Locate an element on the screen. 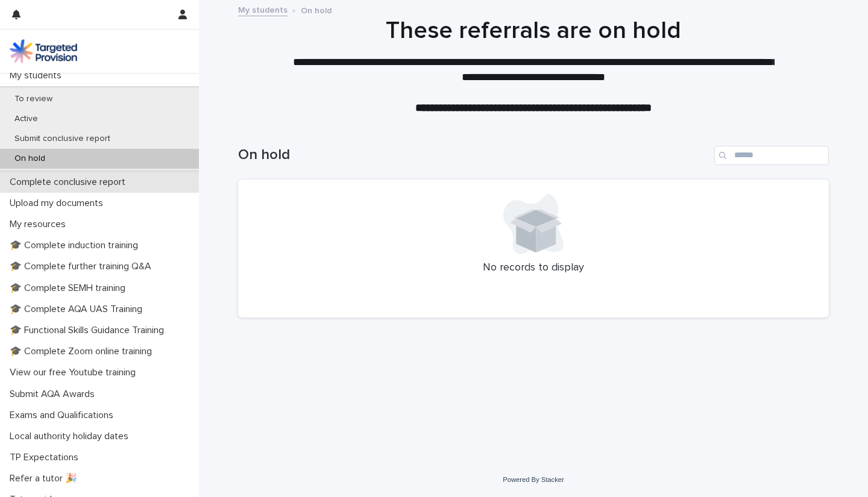  p: Exams and Qualifications is located at coordinates (64, 415).